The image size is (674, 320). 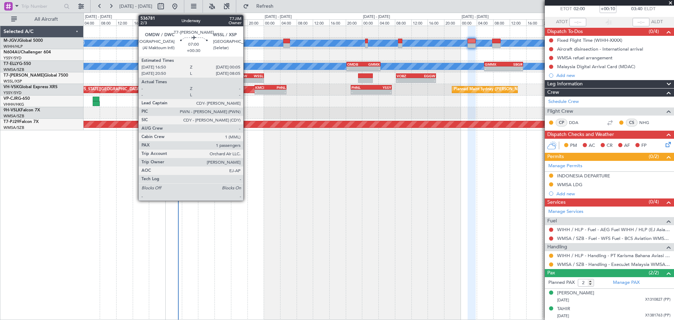 I want to click on a: T7-PJ29Falcon 7X, so click(x=21, y=122).